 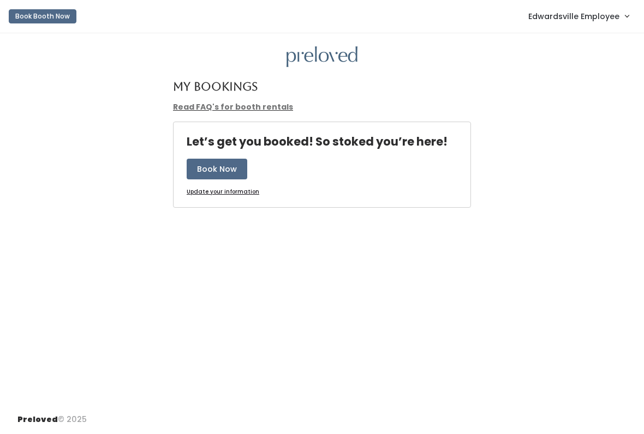 I want to click on a: Read FAQ's for booth rentals, so click(x=233, y=107).